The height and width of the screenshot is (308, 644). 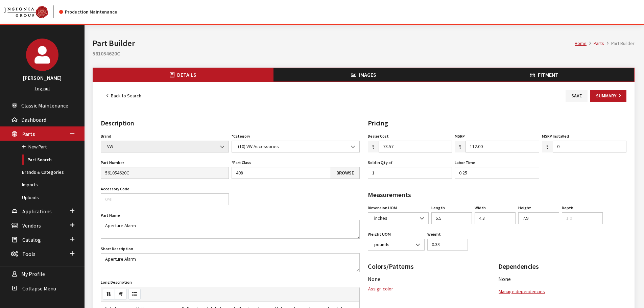 What do you see at coordinates (432, 266) in the screenshot?
I see `h2: Colors/Patterns` at bounding box center [432, 266].